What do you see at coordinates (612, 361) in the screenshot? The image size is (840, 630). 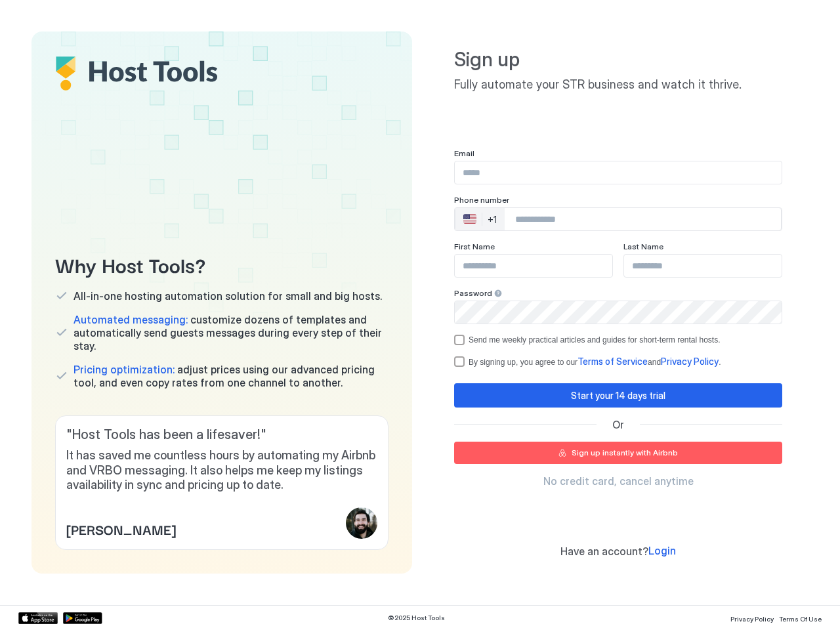 I see `span: Terms of Service` at bounding box center [612, 361].